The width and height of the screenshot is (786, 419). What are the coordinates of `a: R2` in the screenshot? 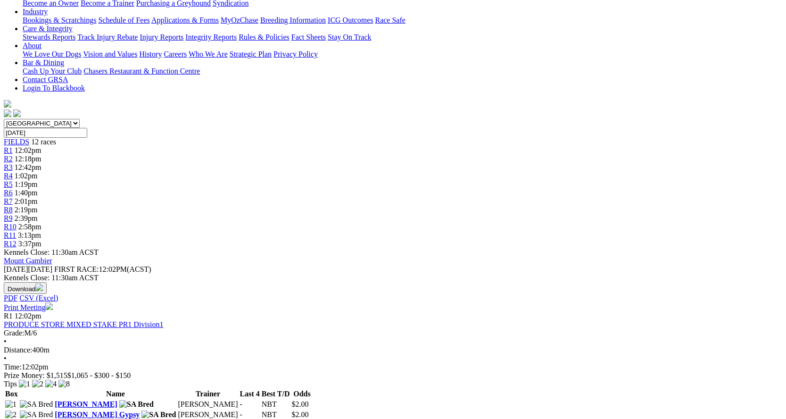 It's located at (8, 158).